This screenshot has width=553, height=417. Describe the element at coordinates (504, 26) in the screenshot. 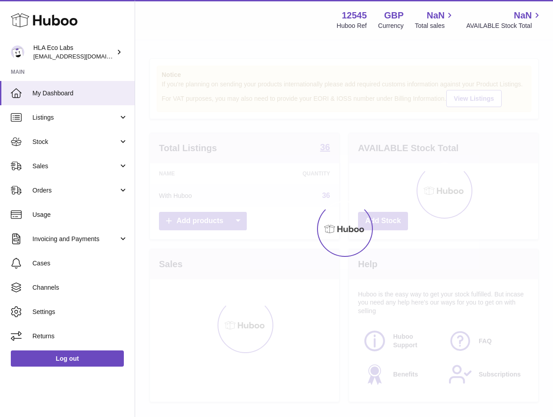

I see `span: AVAILABLE Stock Total` at that location.